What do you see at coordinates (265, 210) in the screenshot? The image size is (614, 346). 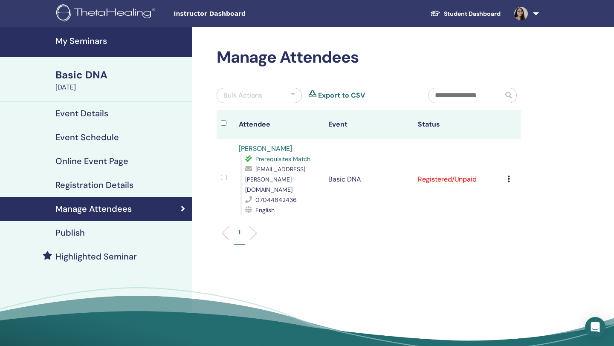 I see `span: English` at bounding box center [265, 210].